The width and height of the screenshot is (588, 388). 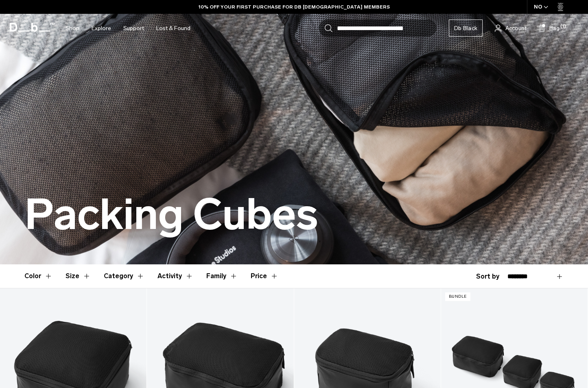 What do you see at coordinates (127, 28) in the screenshot?
I see `nav: Main Navigation` at bounding box center [127, 28].